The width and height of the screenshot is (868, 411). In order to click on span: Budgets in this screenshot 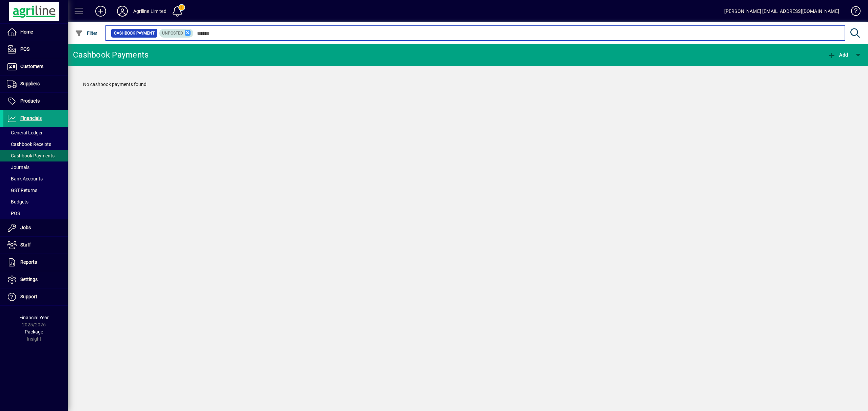, I will do `click(18, 202)`.